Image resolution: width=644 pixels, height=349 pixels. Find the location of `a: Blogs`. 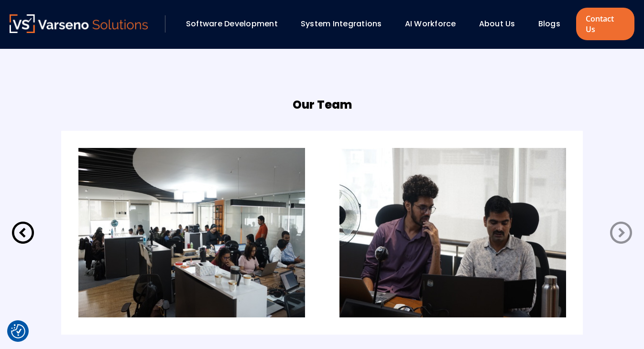

a: Blogs is located at coordinates (549, 23).